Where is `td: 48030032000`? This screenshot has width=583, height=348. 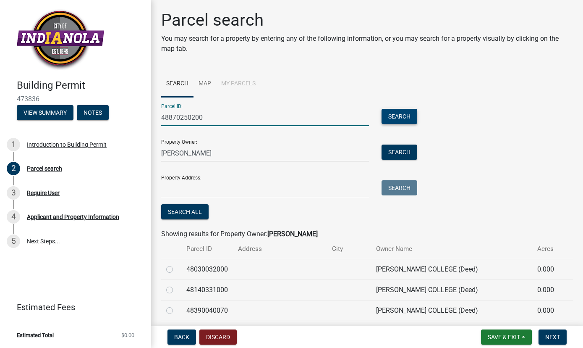
td: 48030032000 is located at coordinates (207, 269).